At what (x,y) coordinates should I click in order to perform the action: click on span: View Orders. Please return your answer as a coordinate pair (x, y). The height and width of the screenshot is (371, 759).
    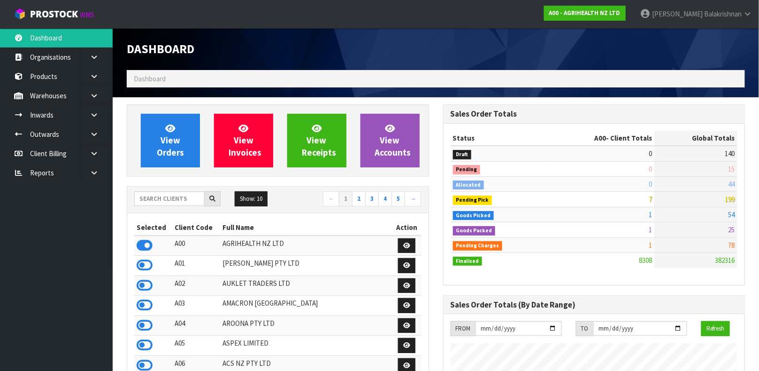
    Looking at the image, I should click on (170, 140).